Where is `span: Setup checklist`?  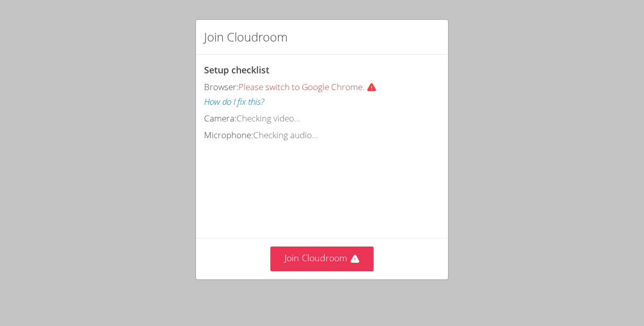 span: Setup checklist is located at coordinates (236, 70).